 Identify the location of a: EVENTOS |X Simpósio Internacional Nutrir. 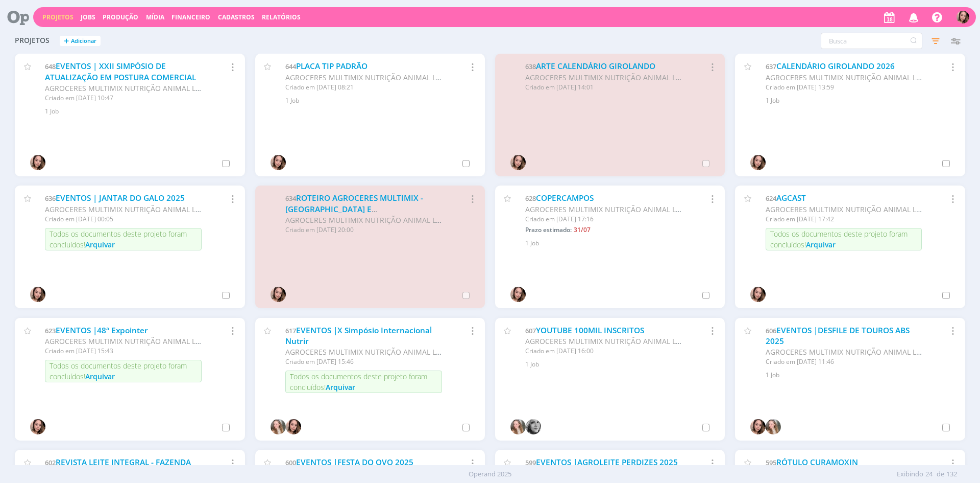
(359, 336).